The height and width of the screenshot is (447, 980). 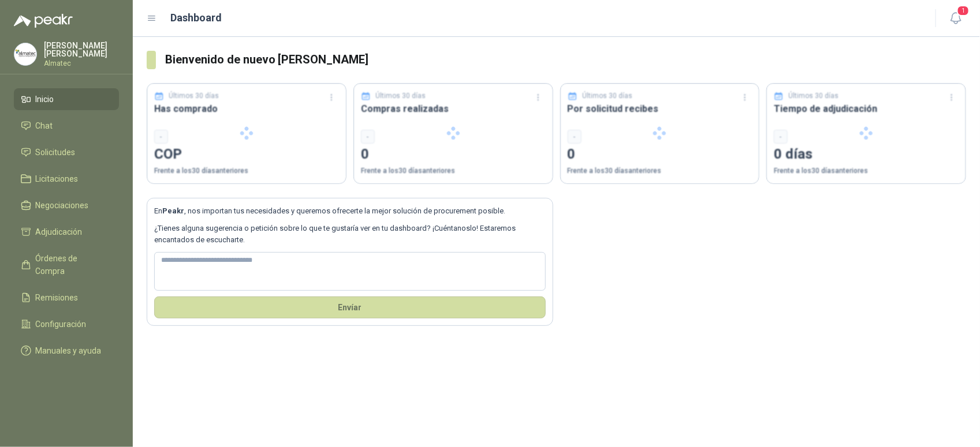 What do you see at coordinates (62, 205) in the screenshot?
I see `span: Negociaciones` at bounding box center [62, 205].